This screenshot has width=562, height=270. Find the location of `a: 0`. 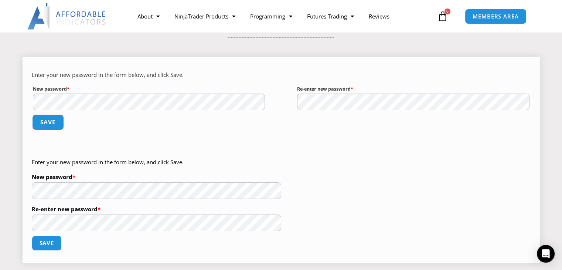

a: 0 is located at coordinates (442, 16).